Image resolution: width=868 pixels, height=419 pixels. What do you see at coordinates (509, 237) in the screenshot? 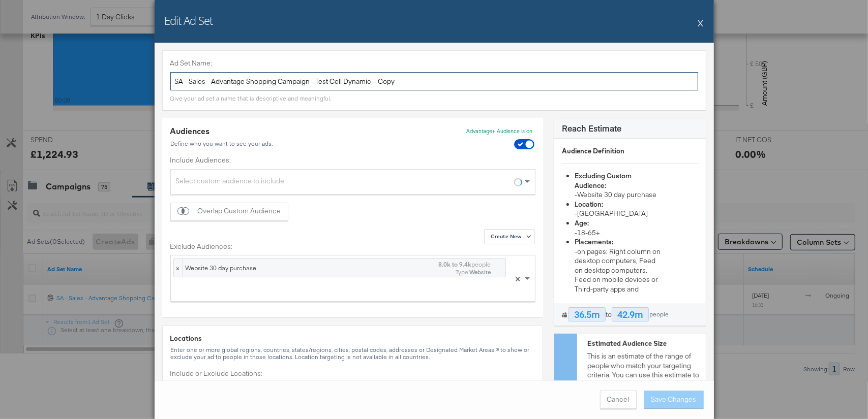
I see `button: Create New` at bounding box center [509, 237].